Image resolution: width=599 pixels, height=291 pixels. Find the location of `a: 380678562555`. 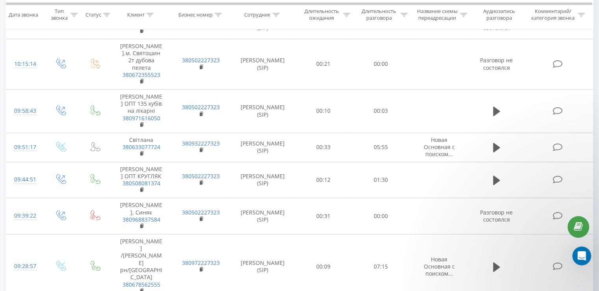

a: 380678562555 is located at coordinates (141, 284).